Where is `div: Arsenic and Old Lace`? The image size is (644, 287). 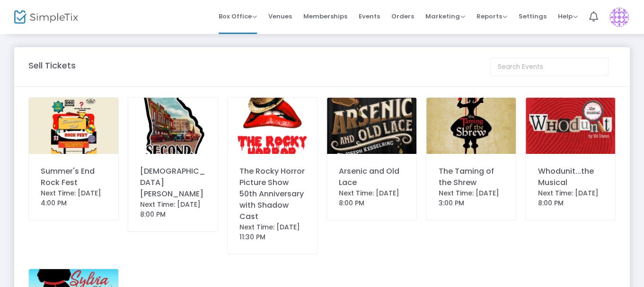 div: Arsenic and Old Lace is located at coordinates (371, 177).